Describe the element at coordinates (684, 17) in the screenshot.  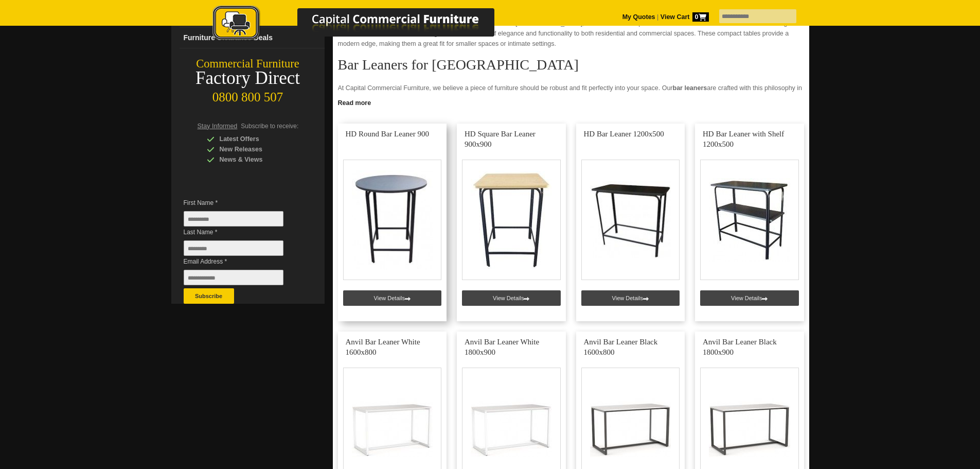
I see `strong: View Cart` at that location.